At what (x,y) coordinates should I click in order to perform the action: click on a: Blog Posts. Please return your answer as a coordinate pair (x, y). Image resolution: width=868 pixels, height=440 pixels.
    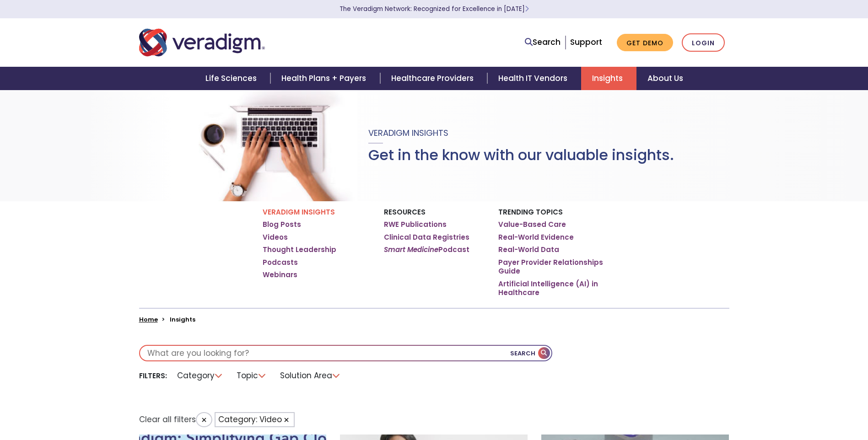
    Looking at the image, I should click on (282, 225).